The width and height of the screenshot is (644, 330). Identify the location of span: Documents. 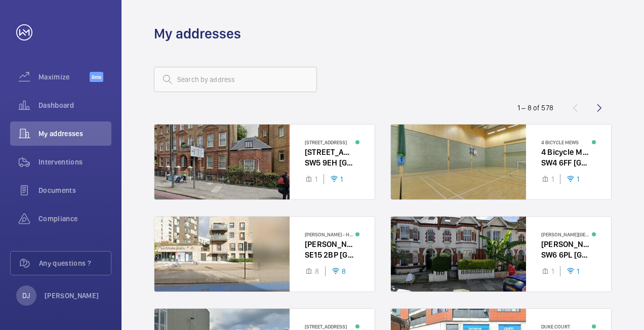
(75, 190).